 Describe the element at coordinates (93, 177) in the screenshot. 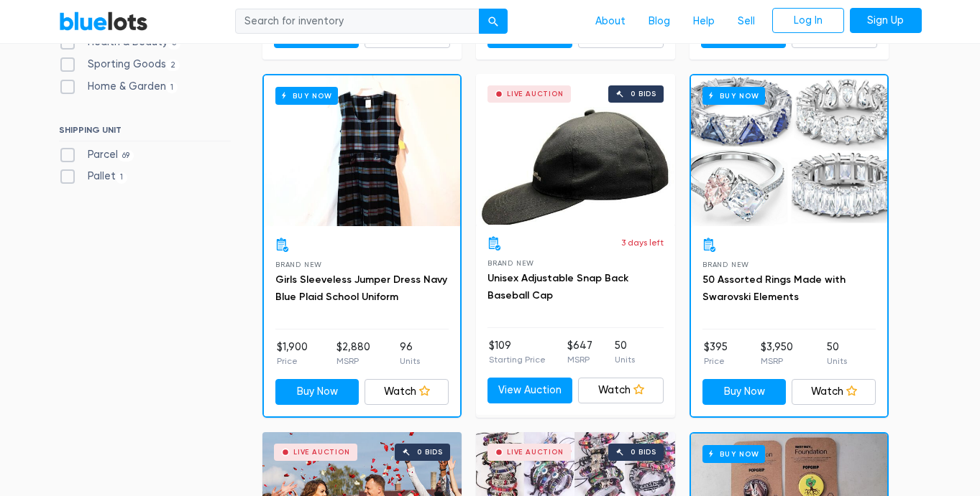

I see `label: Pallet` at that location.